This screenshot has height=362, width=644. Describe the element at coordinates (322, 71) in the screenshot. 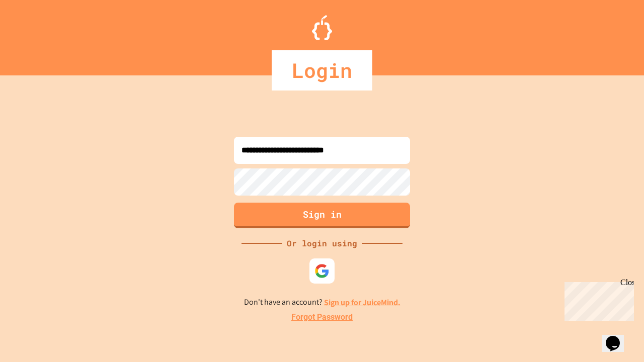

I see `div: Login` at that location.